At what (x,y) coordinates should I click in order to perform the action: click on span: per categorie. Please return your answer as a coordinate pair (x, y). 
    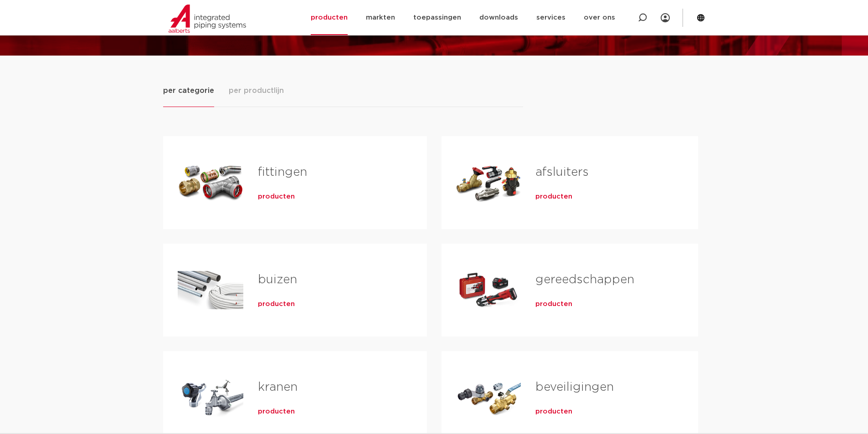
    Looking at the image, I should click on (189, 91).